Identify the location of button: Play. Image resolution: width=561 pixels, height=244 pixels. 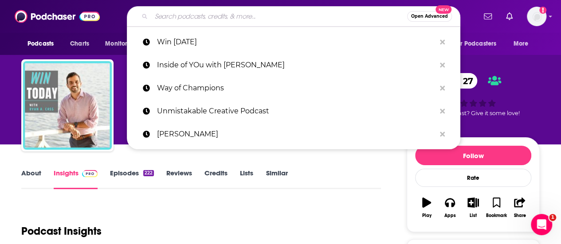
(426, 208).